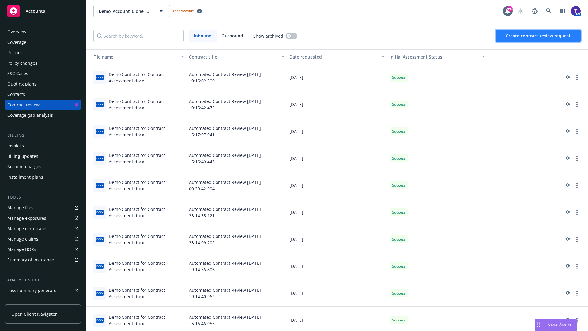 The height and width of the screenshot is (331, 588). I want to click on a: Switch app, so click(563, 11).